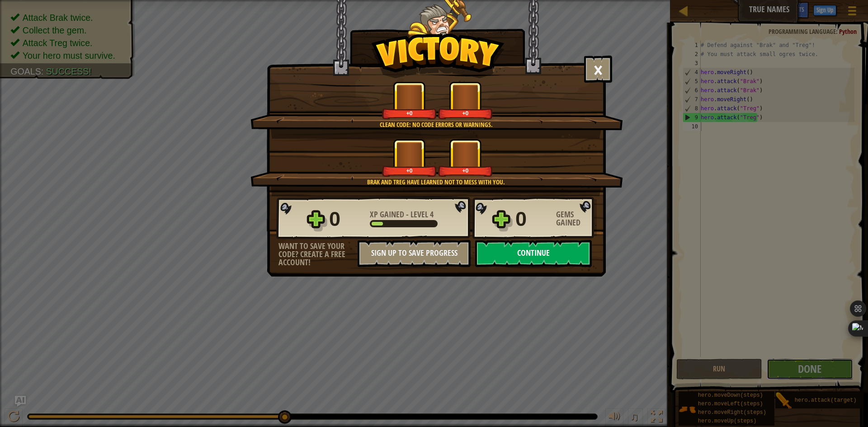  What do you see at coordinates (414, 253) in the screenshot?
I see `button: Sign Up to Save Progress` at bounding box center [414, 253].